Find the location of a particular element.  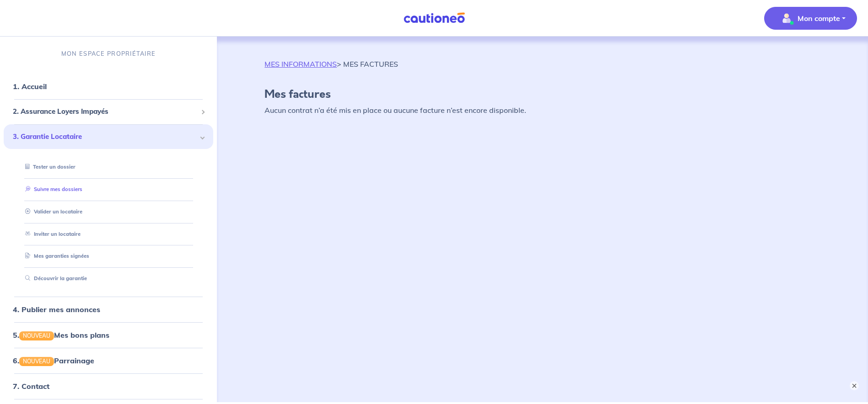

p: Mon compte is located at coordinates (819, 19).